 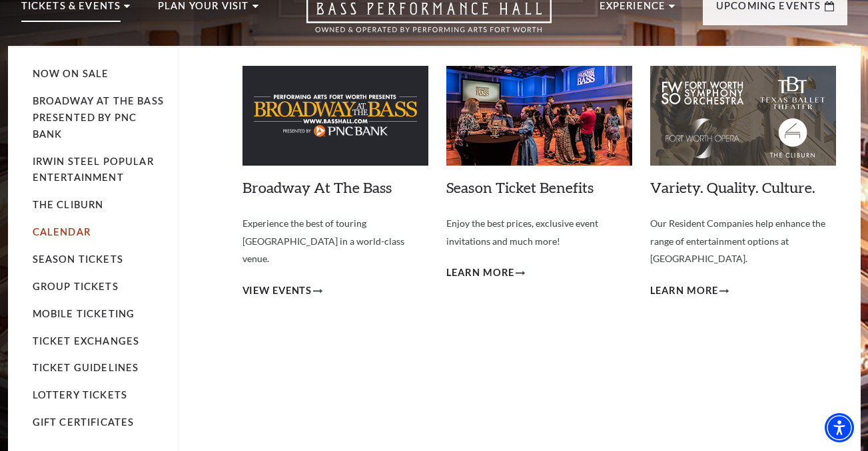 What do you see at coordinates (742, 116) in the screenshot?
I see `img: Variety. Quality. Culture.` at bounding box center [742, 116].